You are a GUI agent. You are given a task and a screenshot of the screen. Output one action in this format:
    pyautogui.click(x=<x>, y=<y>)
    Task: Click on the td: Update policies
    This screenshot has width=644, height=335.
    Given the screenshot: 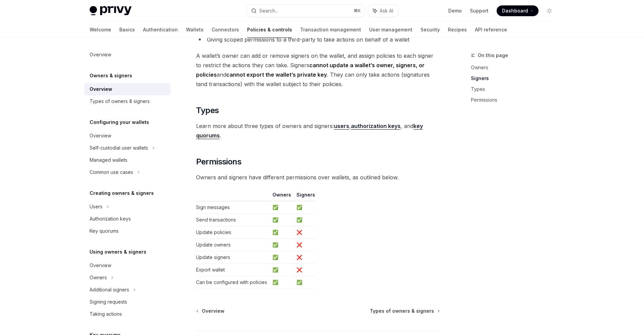 What is the action you would take?
    pyautogui.click(x=233, y=233)
    